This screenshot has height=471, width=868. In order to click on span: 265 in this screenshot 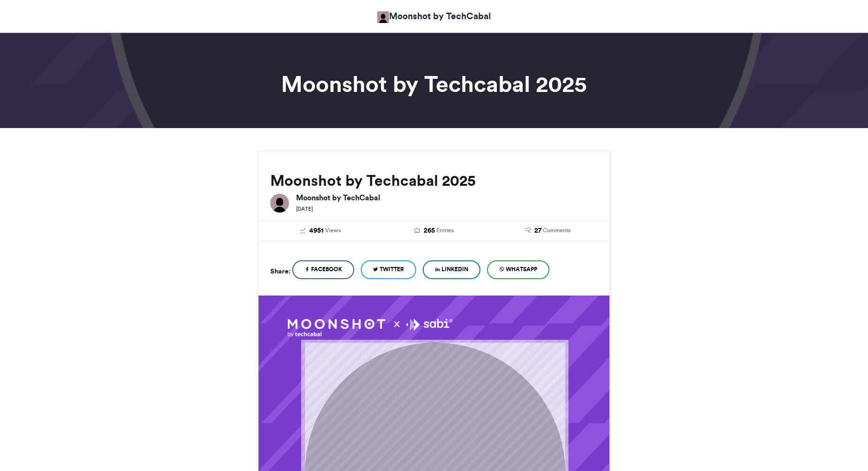, I will do `click(430, 231)`.